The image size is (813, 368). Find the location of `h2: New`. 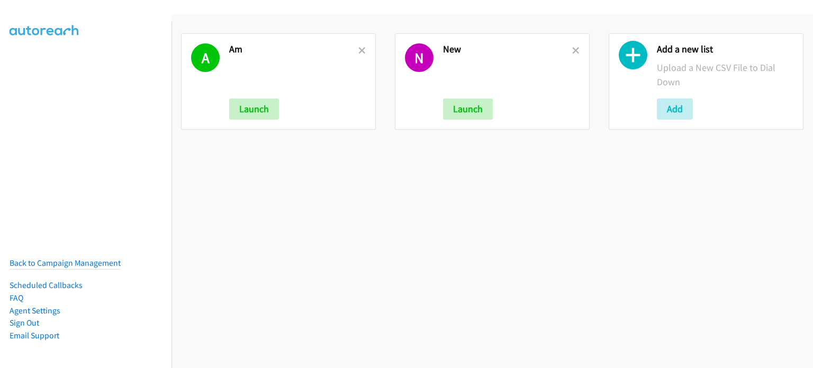

h2: New is located at coordinates (507, 49).